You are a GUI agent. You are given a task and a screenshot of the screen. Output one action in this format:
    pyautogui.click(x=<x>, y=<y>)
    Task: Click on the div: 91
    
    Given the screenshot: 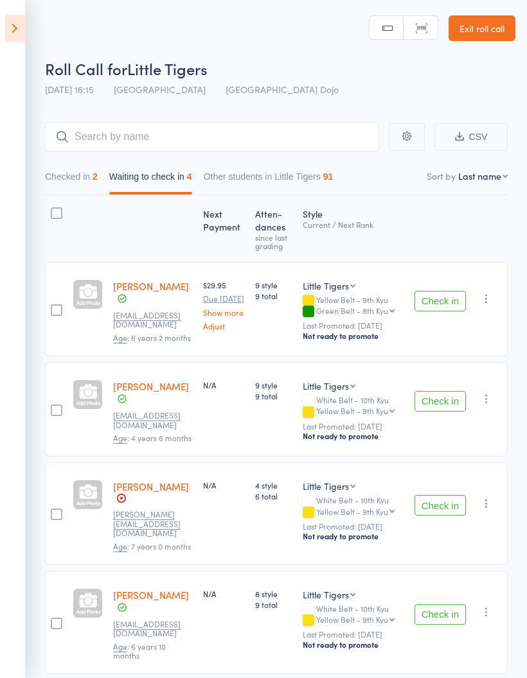 What is the action you would take?
    pyautogui.click(x=328, y=177)
    